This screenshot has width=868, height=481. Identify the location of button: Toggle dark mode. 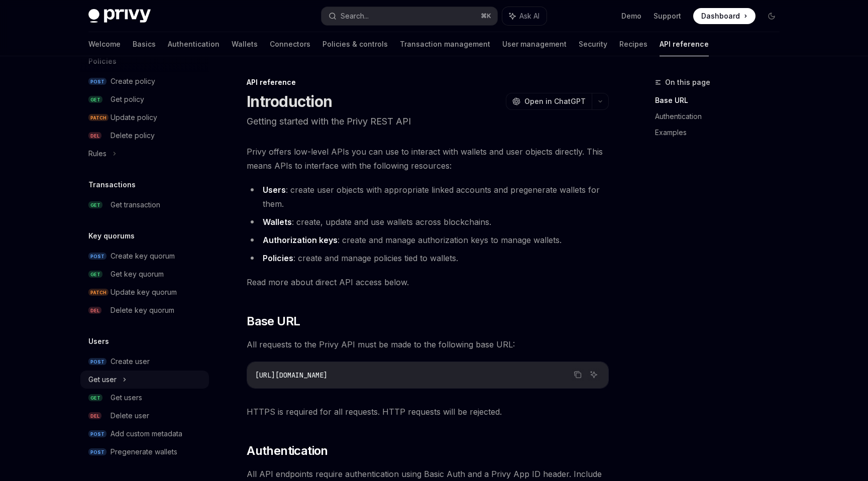
(772, 16).